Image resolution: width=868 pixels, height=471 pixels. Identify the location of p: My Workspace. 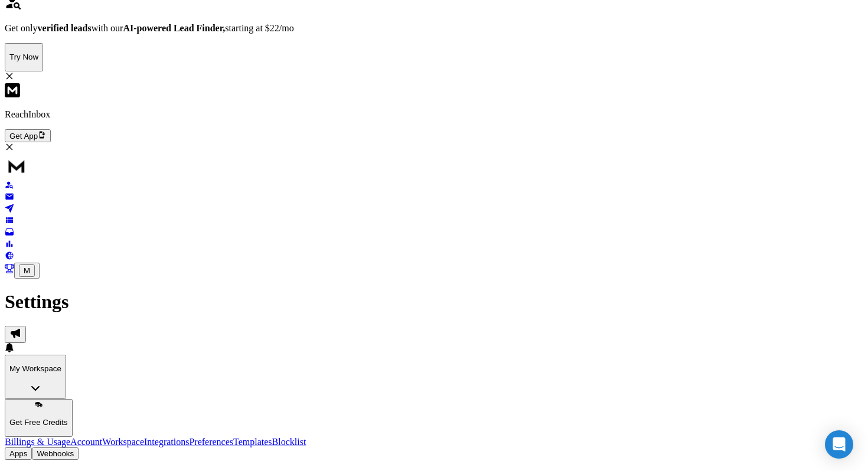
(35, 368).